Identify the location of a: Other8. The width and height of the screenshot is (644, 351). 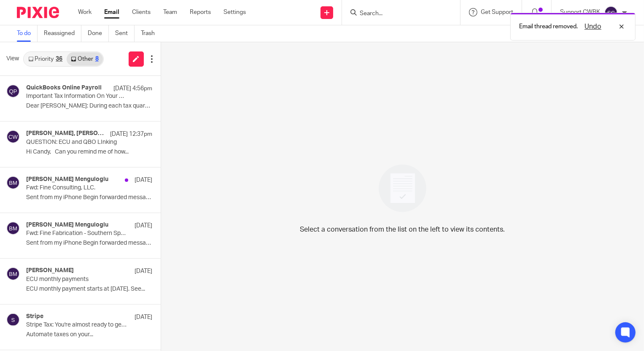
(84, 59).